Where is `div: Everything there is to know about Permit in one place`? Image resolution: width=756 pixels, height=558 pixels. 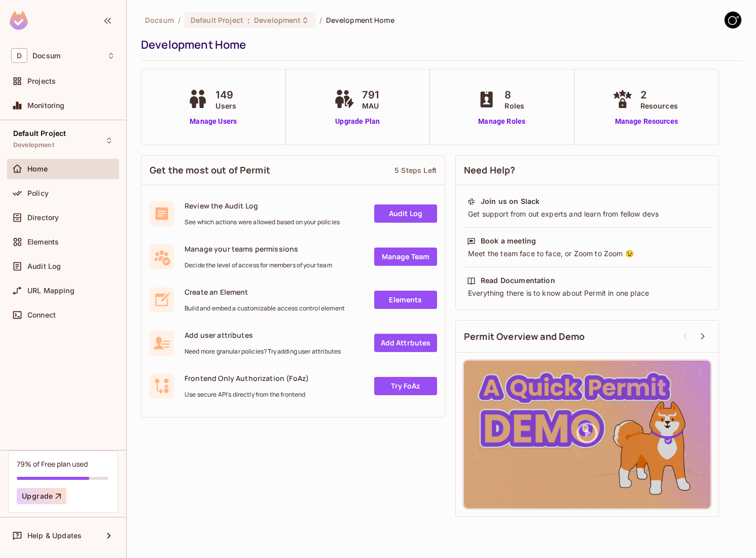 div: Everything there is to know about Permit in one place is located at coordinates (588, 293).